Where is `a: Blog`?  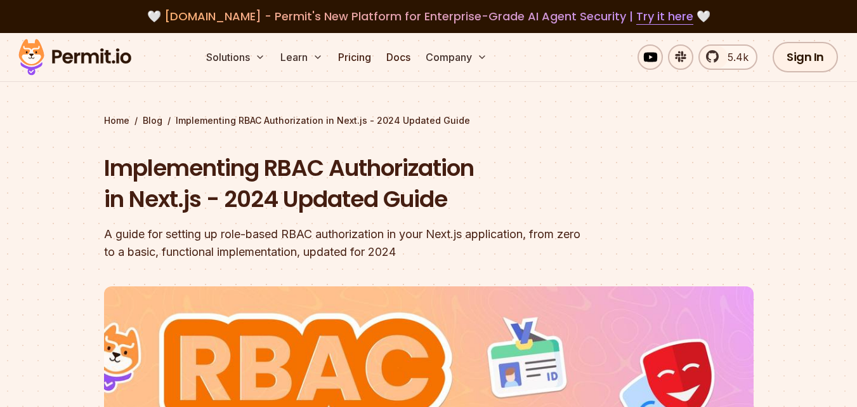
a: Blog is located at coordinates (152, 121).